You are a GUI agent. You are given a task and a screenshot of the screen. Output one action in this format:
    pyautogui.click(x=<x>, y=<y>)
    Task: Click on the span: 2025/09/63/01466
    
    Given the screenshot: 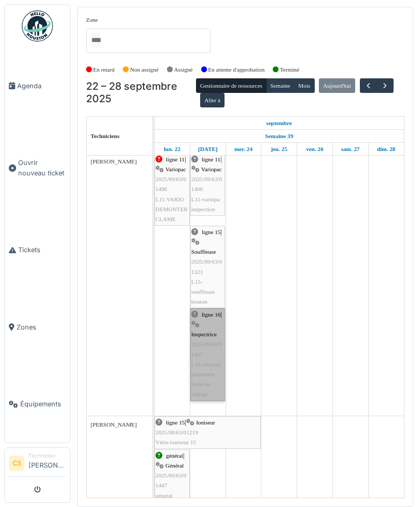 What is the action you would take?
    pyautogui.click(x=207, y=183)
    